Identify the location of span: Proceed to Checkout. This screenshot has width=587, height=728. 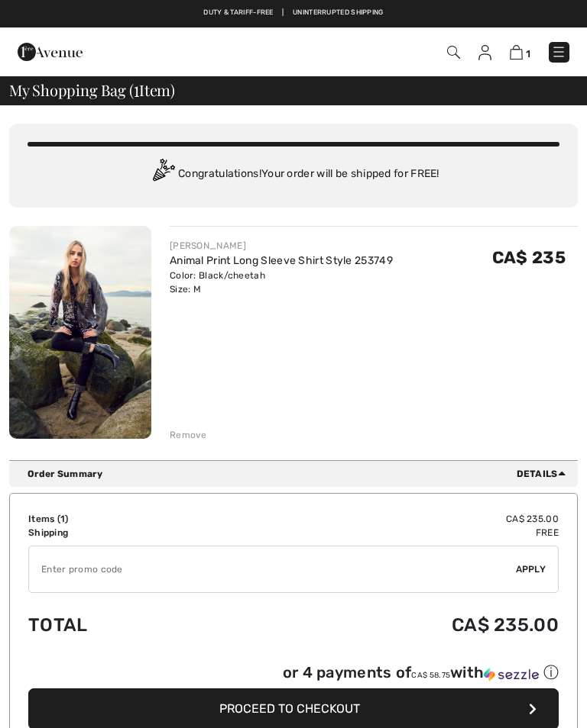
(289, 708).